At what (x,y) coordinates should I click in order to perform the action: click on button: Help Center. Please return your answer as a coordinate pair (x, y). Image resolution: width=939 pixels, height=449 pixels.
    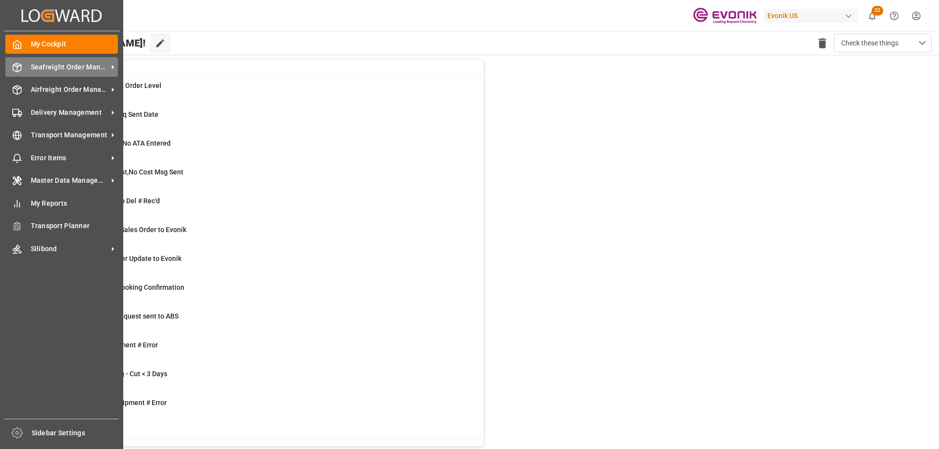
    Looking at the image, I should click on (894, 16).